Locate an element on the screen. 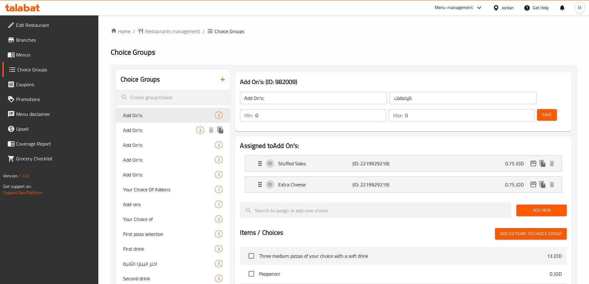  a: Coverage Report is located at coordinates (50, 144).